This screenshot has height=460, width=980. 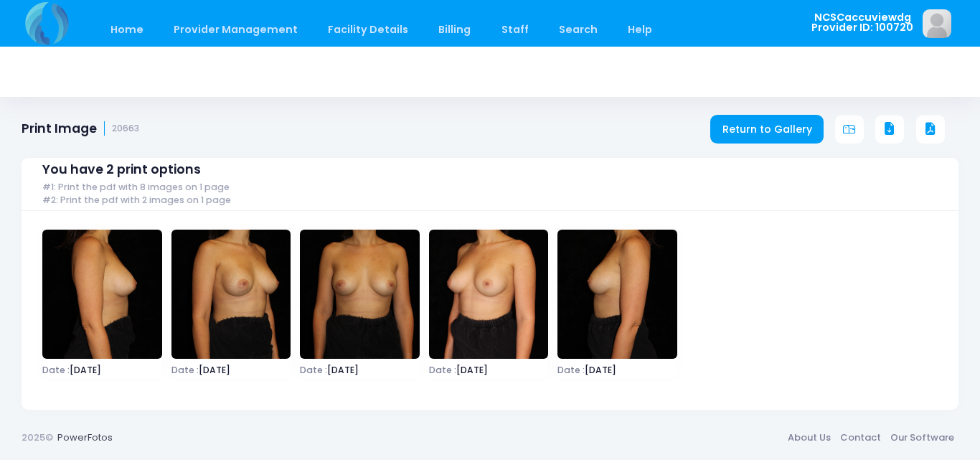 What do you see at coordinates (577, 29) in the screenshot?
I see `a: Search` at bounding box center [577, 29].